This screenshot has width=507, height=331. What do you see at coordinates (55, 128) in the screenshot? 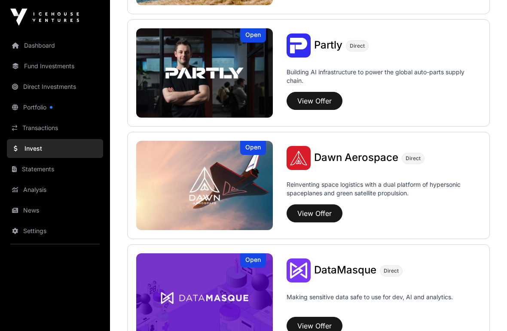
I see `a: Transactions` at bounding box center [55, 128].